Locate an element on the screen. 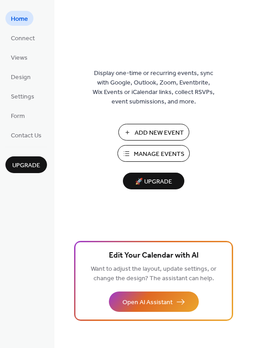  span: Views is located at coordinates (19, 58).